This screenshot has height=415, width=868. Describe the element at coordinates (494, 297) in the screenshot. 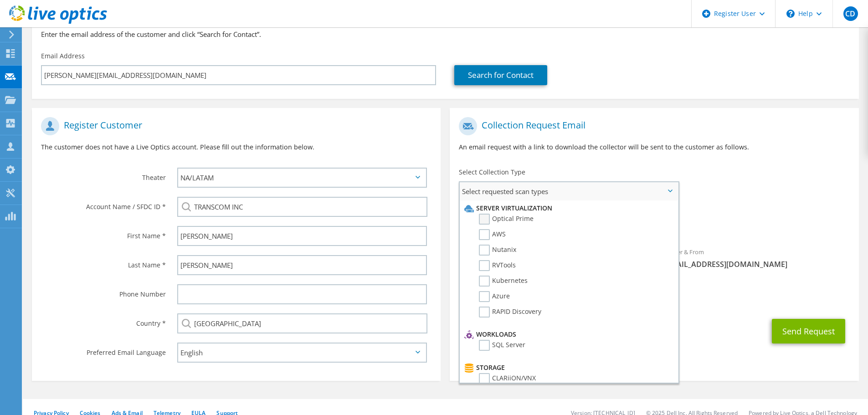

I see `label: Azure` at that location.